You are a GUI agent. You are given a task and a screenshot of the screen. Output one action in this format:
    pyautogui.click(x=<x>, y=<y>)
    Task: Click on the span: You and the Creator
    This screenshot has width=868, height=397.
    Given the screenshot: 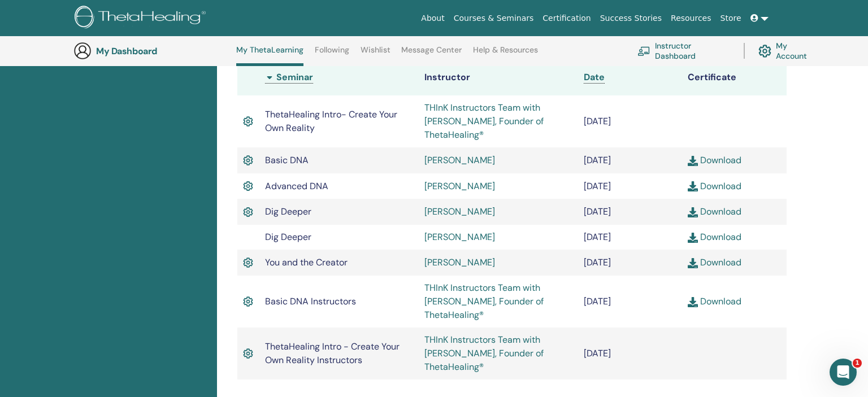 What is the action you would take?
    pyautogui.click(x=307, y=262)
    